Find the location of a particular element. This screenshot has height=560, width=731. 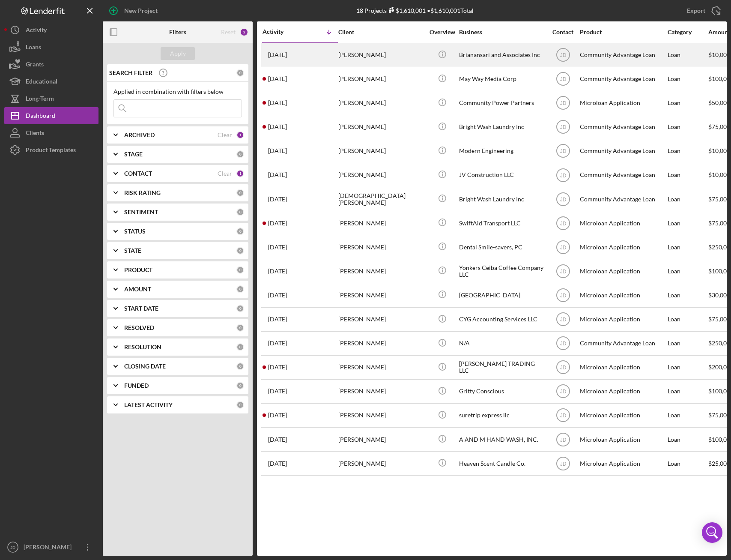

time: 2025-05-05 14:36 is located at coordinates (278, 439).